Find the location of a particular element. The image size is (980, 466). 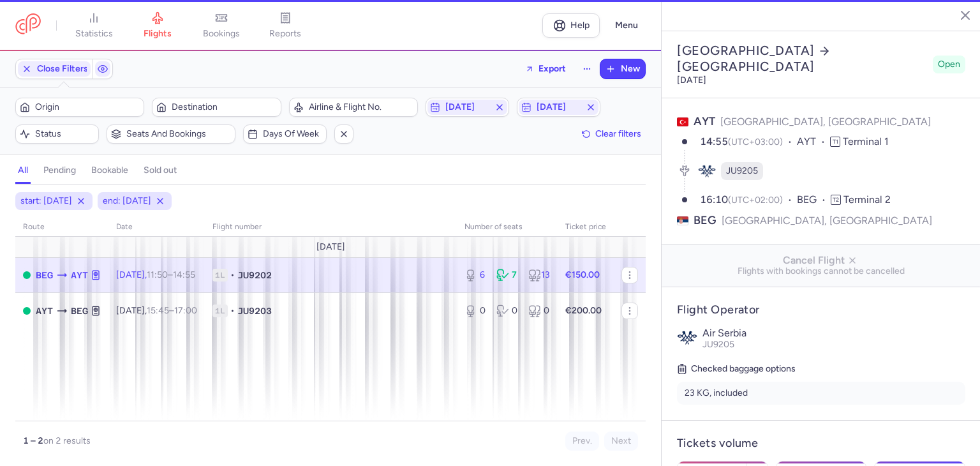

strong: €200.00 is located at coordinates (583, 310).